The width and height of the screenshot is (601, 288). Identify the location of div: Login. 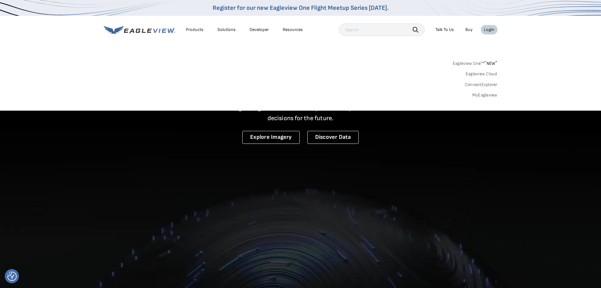
(489, 30).